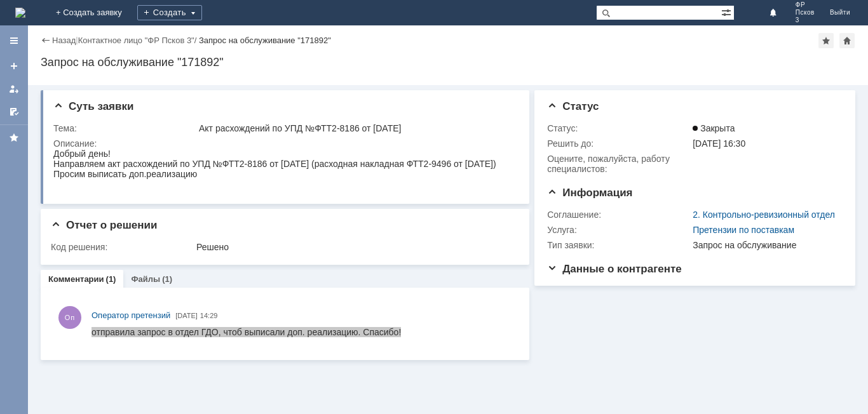 Image resolution: width=868 pixels, height=414 pixels. I want to click on div: Соглашение:, so click(619, 215).